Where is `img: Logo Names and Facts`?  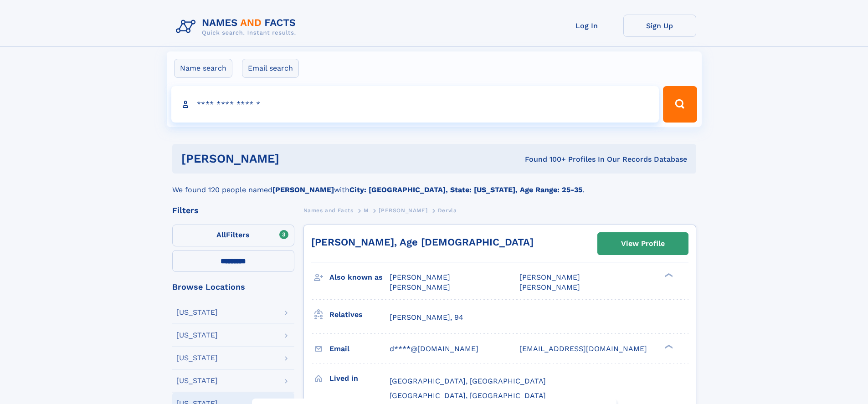
img: Logo Names and Facts is located at coordinates (238, 27).